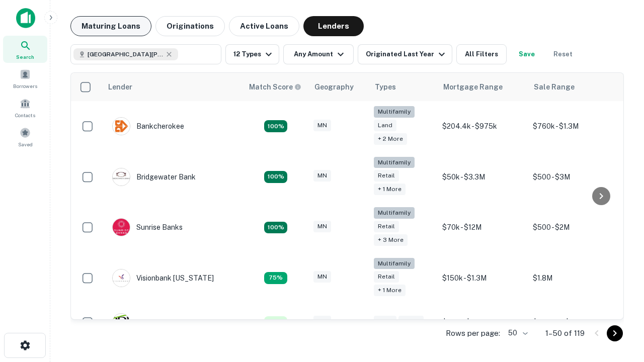 The width and height of the screenshot is (644, 362). What do you see at coordinates (482, 126) in the screenshot?
I see `td: $204.4k - $975k` at bounding box center [482, 126].